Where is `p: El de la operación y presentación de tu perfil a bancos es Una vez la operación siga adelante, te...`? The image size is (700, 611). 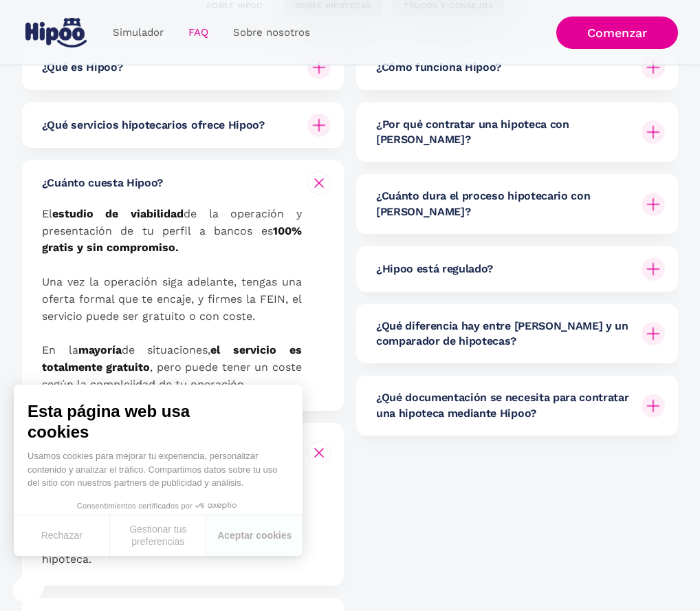
p: El de la operación y presentación de tu perfil a bancos es Una vez la operación siga adelante, te... is located at coordinates (172, 299).